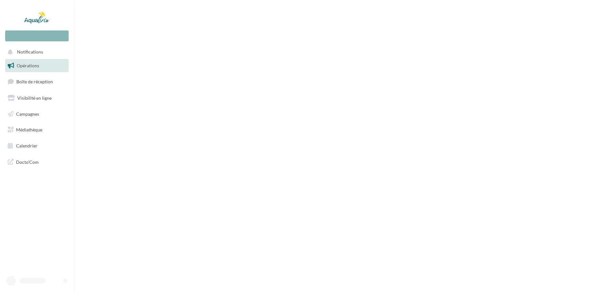 The height and width of the screenshot is (292, 616). What do you see at coordinates (29, 130) in the screenshot?
I see `span: Médiathèque` at bounding box center [29, 130].